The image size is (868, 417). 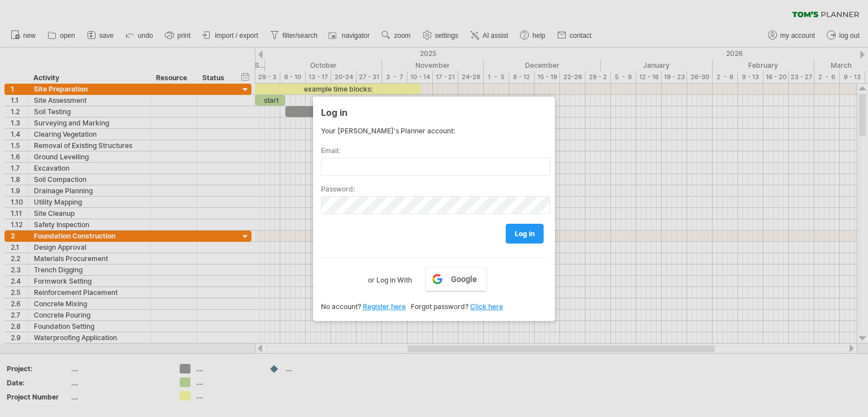 I want to click on label: Email:, so click(x=434, y=150).